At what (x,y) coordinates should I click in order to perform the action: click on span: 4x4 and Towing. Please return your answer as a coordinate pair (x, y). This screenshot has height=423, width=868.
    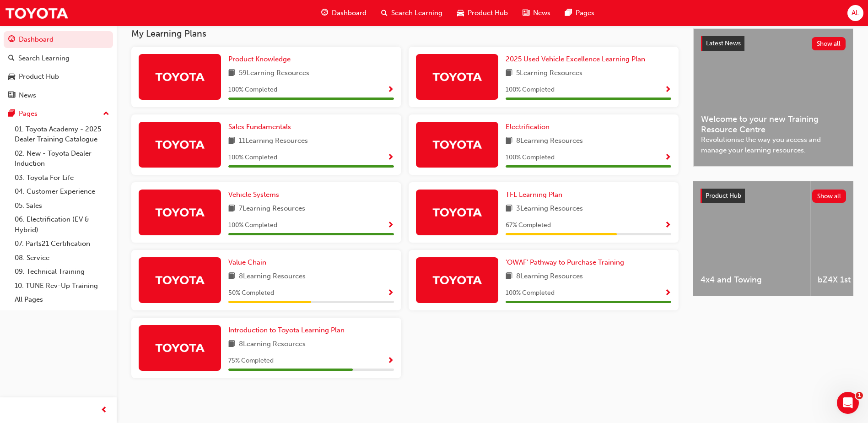
    Looking at the image, I should click on (751, 280).